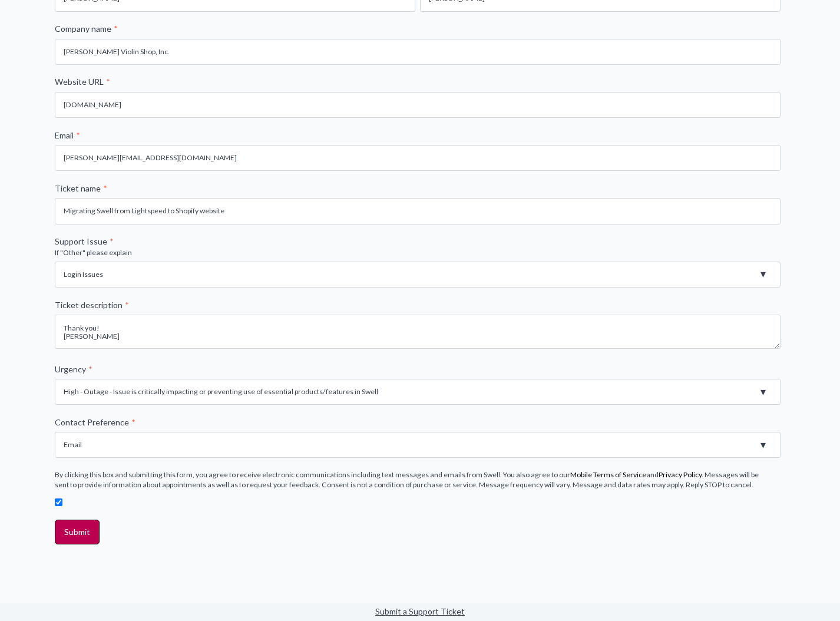 Image resolution: width=840 pixels, height=621 pixels. What do you see at coordinates (92, 422) in the screenshot?
I see `span: Contact Preference` at bounding box center [92, 422].